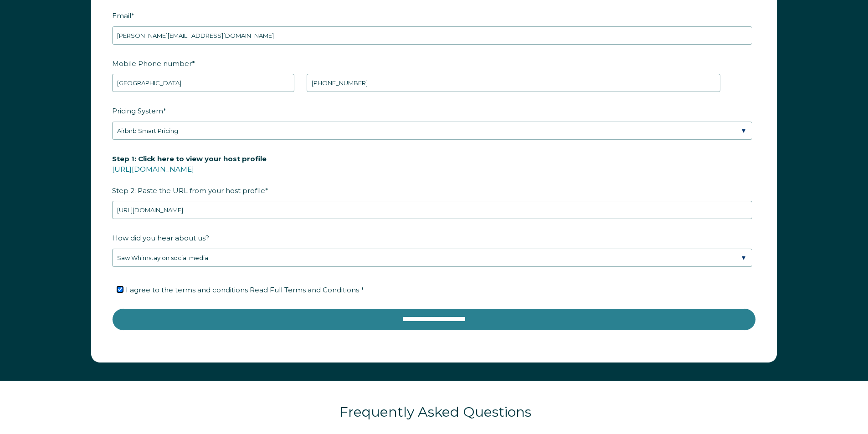  I want to click on span: Read Full Terms and Conditions, so click(304, 290).